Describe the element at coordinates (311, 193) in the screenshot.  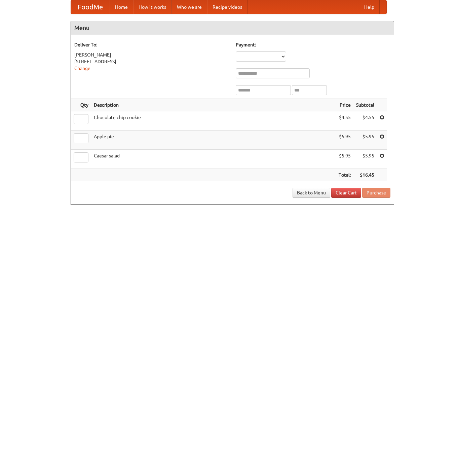
I see `a: Back to Menu` at that location.